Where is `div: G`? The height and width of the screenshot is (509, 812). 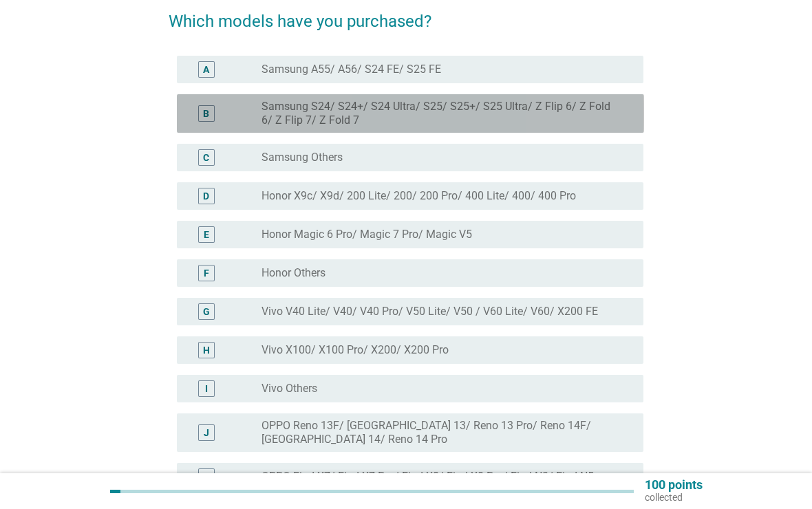 div: G is located at coordinates (206, 311).